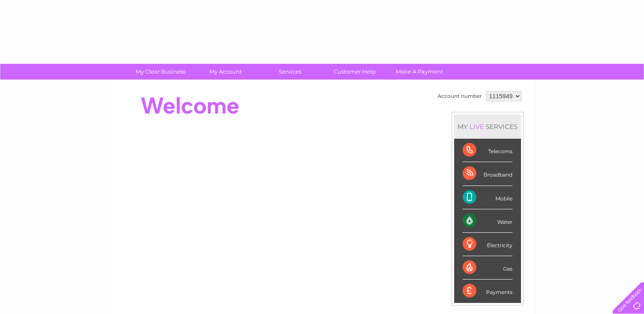 The width and height of the screenshot is (644, 314). Describe the element at coordinates (459, 96) in the screenshot. I see `td: Account number` at that location.